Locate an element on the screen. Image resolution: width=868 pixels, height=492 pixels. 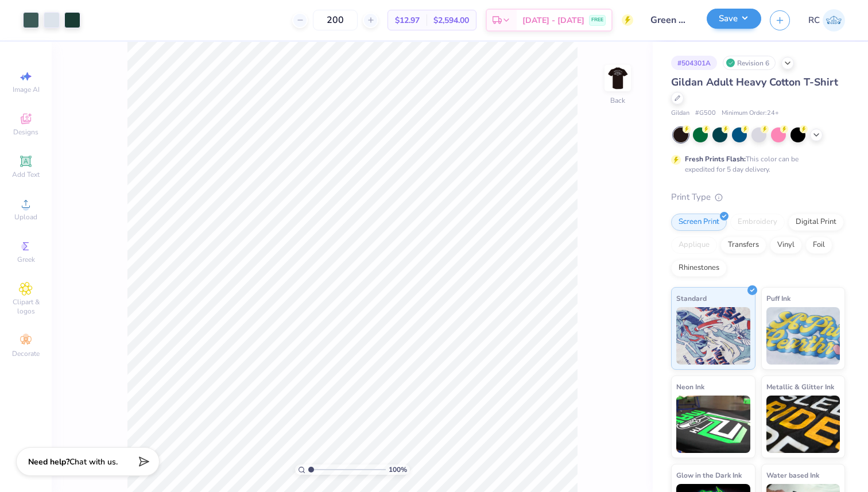
span: RC is located at coordinates (814, 20).